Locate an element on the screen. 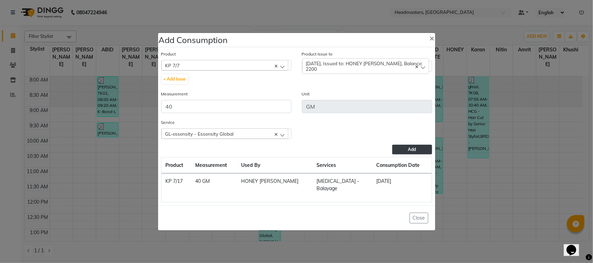  th: Used By is located at coordinates (275, 166).